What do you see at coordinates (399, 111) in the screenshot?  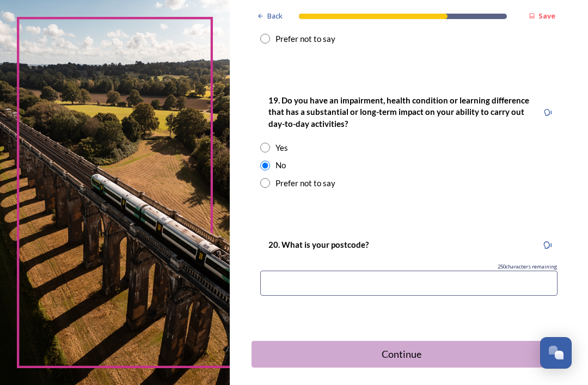 I see `strong: 19. Do you have an impairment, health condition or learning difference that has a substantial or ...` at bounding box center [399, 111].